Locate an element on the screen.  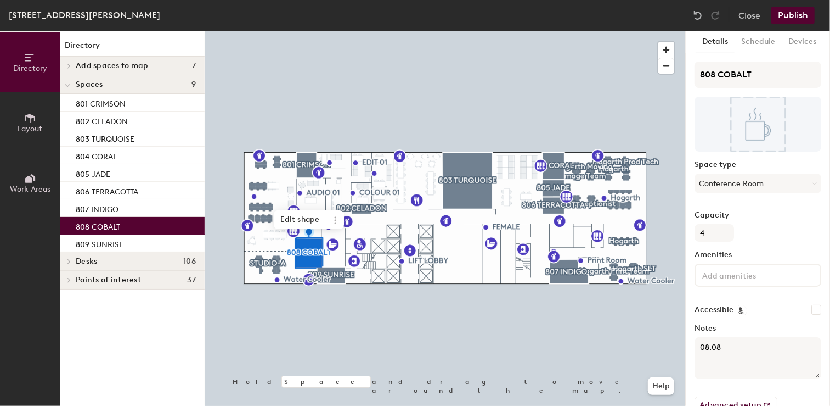
span: 7 is located at coordinates (194, 66).